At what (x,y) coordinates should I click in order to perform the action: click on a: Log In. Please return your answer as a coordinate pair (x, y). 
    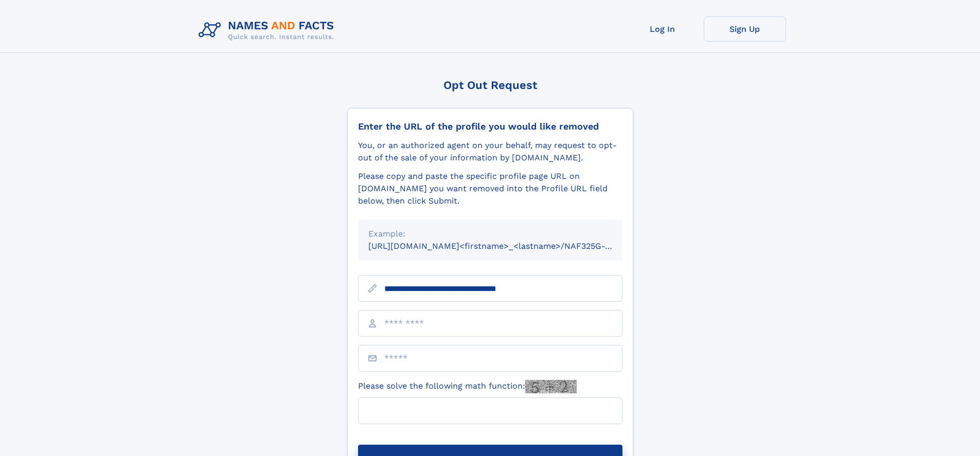
    Looking at the image, I should click on (662, 29).